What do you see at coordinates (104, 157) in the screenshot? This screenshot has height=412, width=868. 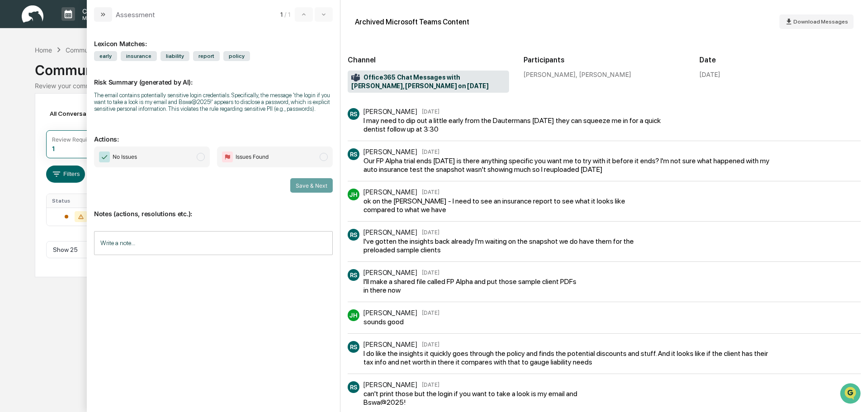 I see `img: Checkmark` at bounding box center [104, 157].